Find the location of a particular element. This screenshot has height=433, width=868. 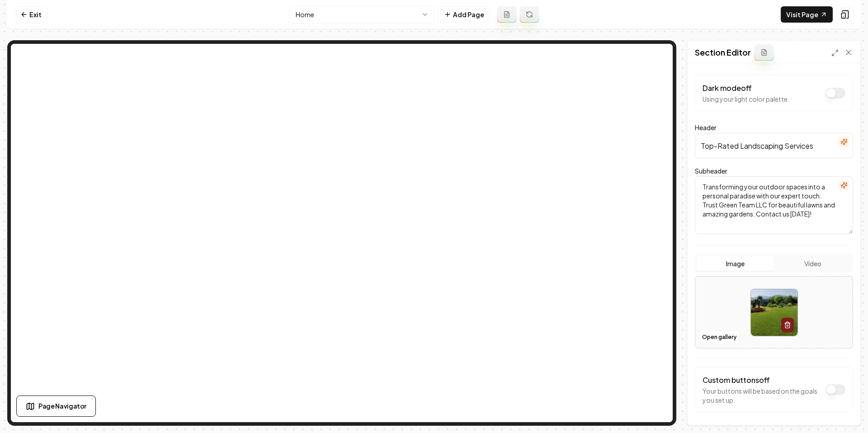

a: Exit is located at coordinates (31, 14).